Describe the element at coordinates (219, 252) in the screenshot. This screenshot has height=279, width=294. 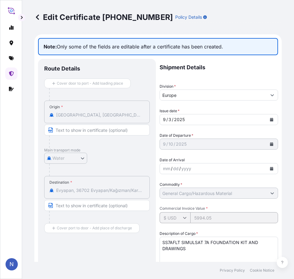
I see `textarea: SS7AFLT SIMULSAT 7A FOUNDATION KIT AND DRAWINGS` at that location.